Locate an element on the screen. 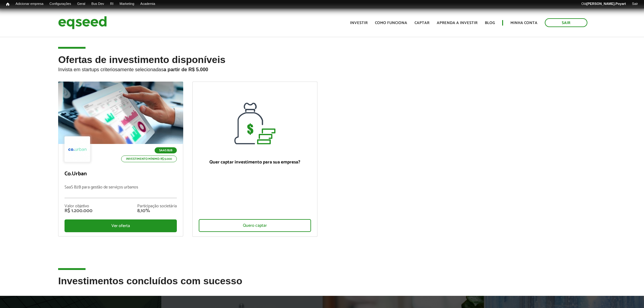  div: R$ 1.200.000 is located at coordinates (79, 211).